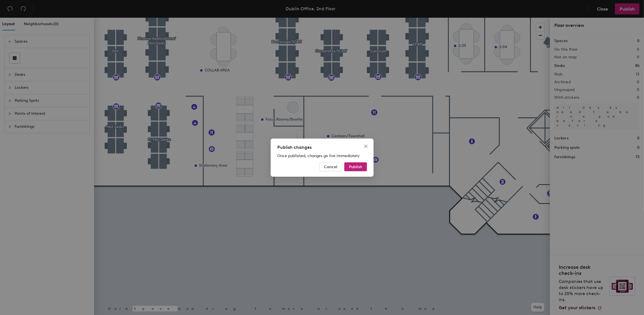  What do you see at coordinates (366, 146) in the screenshot?
I see `button: Close` at bounding box center [366, 146].